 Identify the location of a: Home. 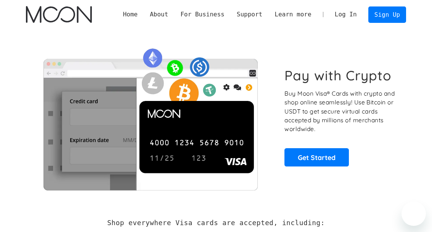
(130, 14).